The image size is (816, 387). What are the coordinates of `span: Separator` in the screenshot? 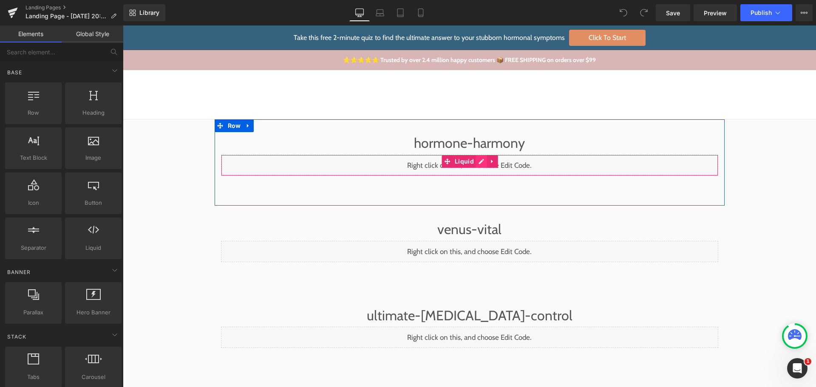 It's located at (33, 248).